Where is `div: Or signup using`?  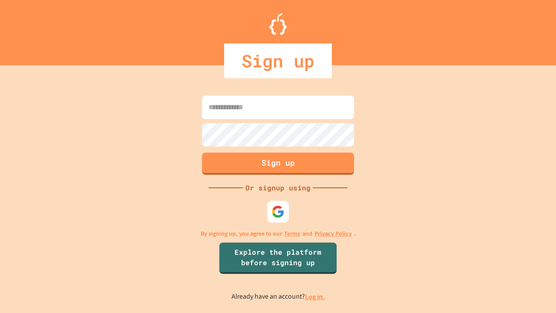 div: Or signup using is located at coordinates (278, 188).